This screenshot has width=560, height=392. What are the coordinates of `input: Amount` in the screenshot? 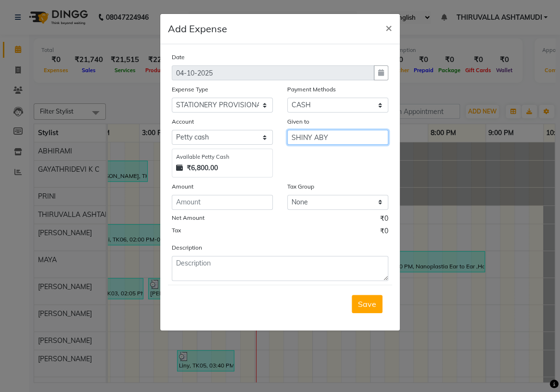 It's located at (222, 202).